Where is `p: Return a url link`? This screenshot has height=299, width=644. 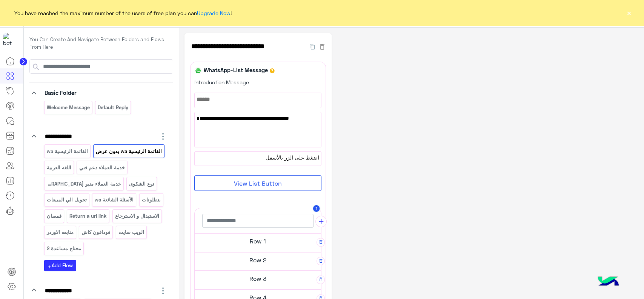 p: Return a url link is located at coordinates (88, 216).